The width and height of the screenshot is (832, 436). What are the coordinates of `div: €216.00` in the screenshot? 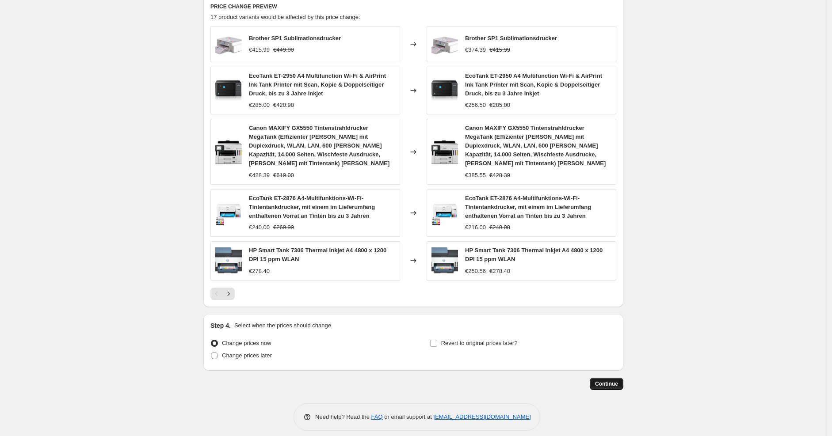 It's located at (475, 228).